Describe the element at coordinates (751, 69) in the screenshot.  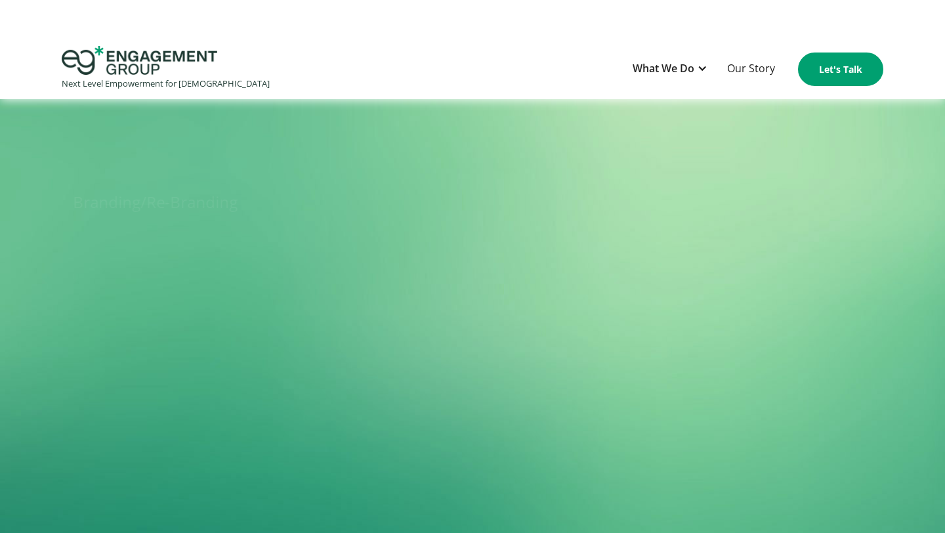
I see `a: Our Story` at that location.